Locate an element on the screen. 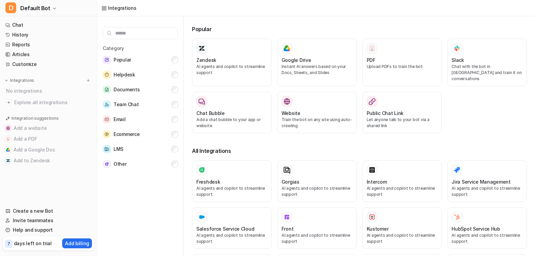  h3: Front is located at coordinates (288, 229).